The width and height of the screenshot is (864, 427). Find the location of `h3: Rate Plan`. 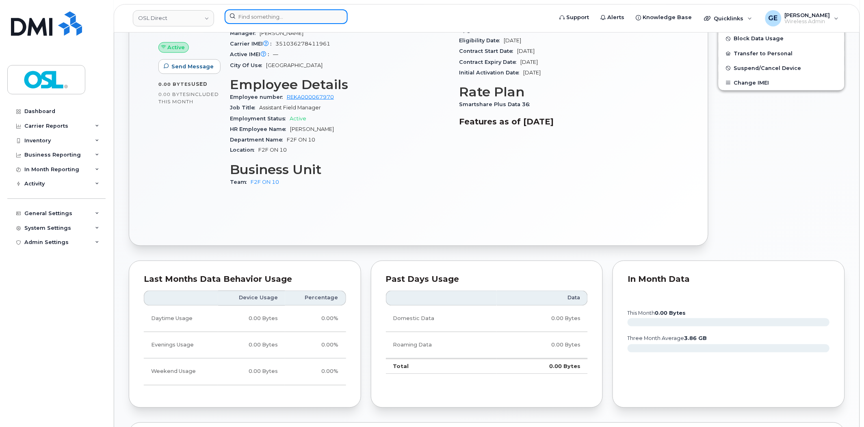

h3: Rate Plan is located at coordinates (569, 92).